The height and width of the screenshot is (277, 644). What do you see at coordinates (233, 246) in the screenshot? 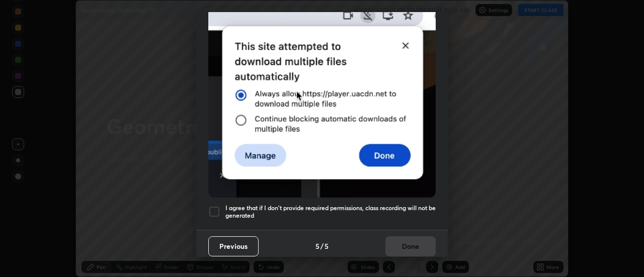
I see `button: Previous` at bounding box center [233, 246].